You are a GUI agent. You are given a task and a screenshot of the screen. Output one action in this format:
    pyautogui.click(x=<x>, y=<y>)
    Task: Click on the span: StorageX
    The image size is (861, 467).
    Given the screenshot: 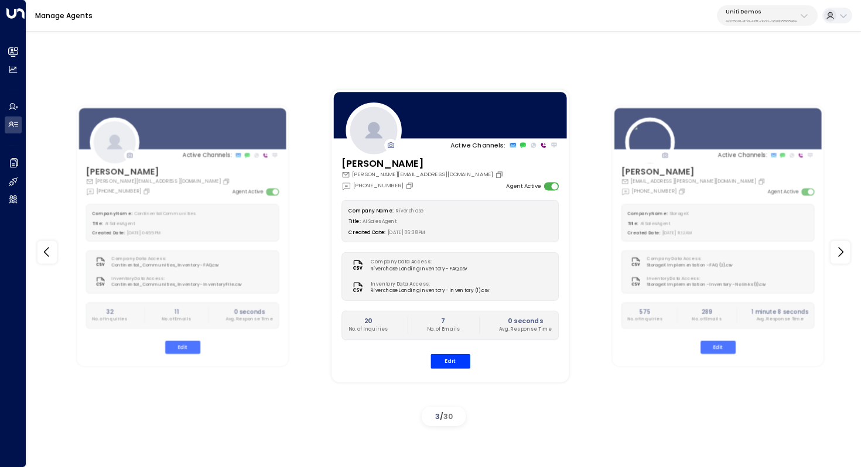 What is the action you would take?
    pyautogui.click(x=679, y=214)
    